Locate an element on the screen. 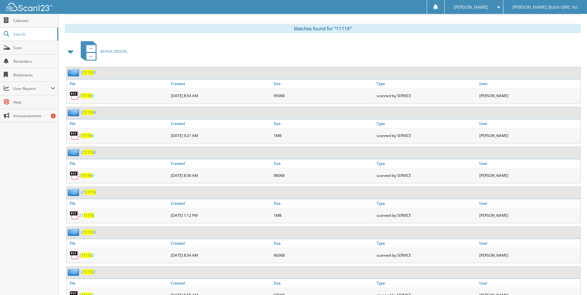 This screenshot has height=295, width=587. span: Help is located at coordinates (34, 102).